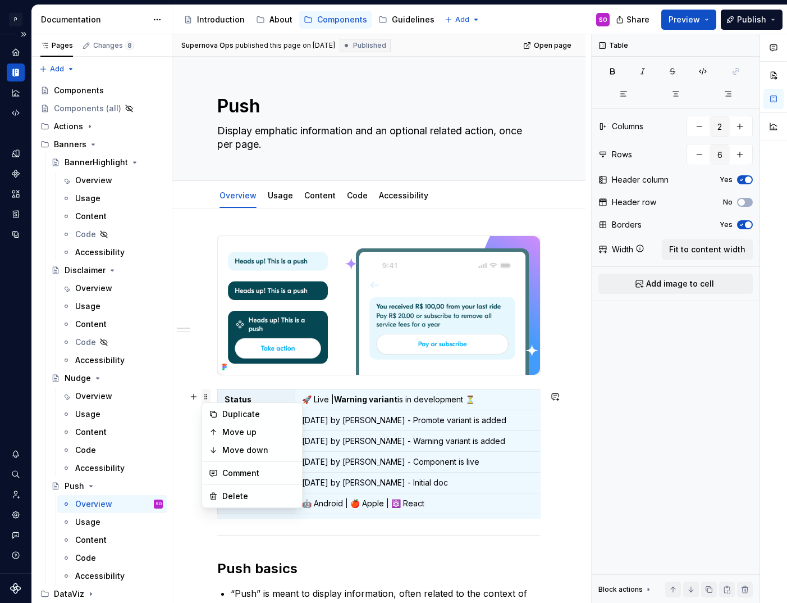 The height and width of the screenshot is (603, 787). Describe the element at coordinates (369, 45) in the screenshot. I see `span: Published` at that location.